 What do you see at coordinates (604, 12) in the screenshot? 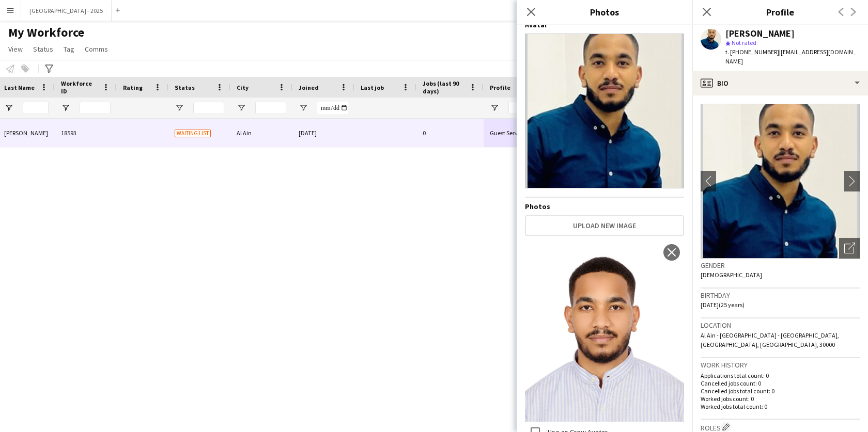
I see `h3: Photos` at bounding box center [604, 12].